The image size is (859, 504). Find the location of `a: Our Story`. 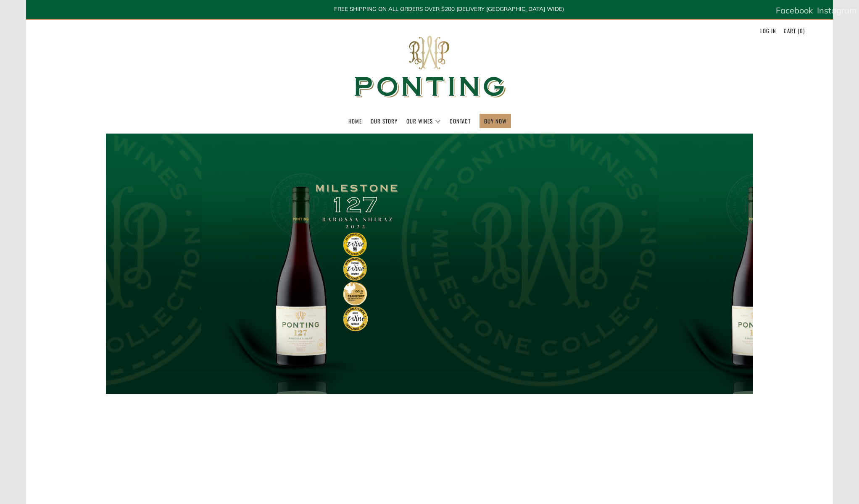

a: Our Story is located at coordinates (384, 121).